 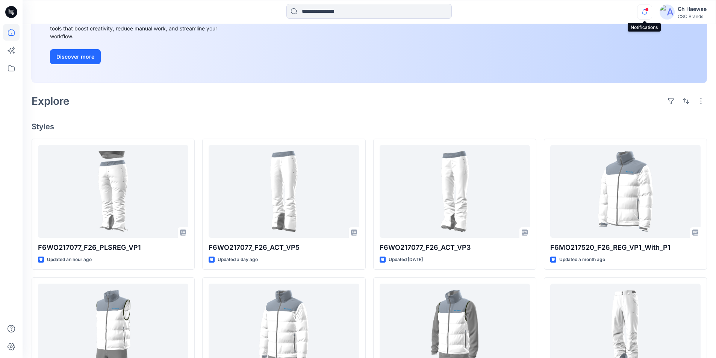 I want to click on a: F6MO217520_F26_REG_VP1_With_P1, so click(x=626, y=191).